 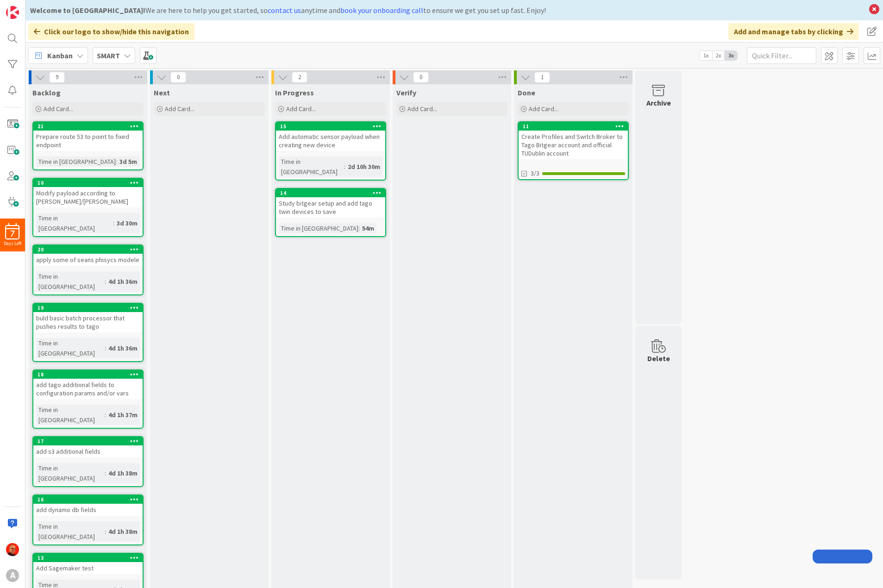 What do you see at coordinates (368, 228) in the screenshot?
I see `div: 54m` at bounding box center [368, 228].